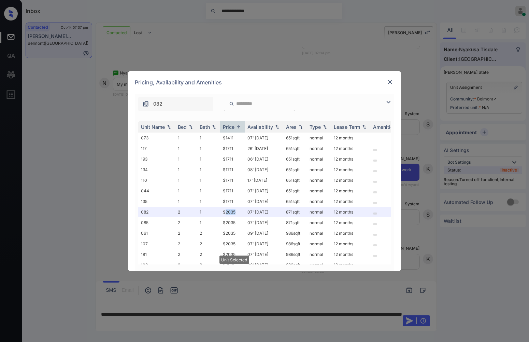 The height and width of the screenshot is (342, 529). What do you see at coordinates (157, 180) in the screenshot?
I see `td: 110` at bounding box center [157, 180].